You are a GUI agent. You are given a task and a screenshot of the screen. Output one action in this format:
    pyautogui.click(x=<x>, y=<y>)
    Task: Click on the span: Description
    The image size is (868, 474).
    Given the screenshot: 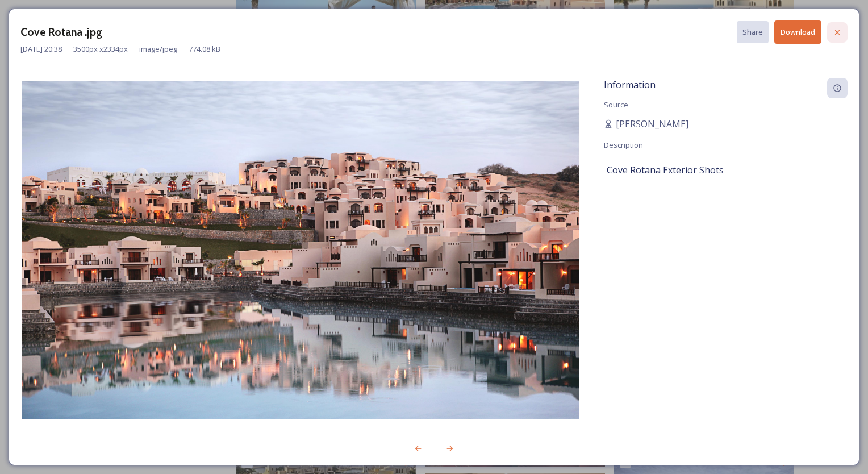 What is the action you would take?
    pyautogui.click(x=623, y=145)
    